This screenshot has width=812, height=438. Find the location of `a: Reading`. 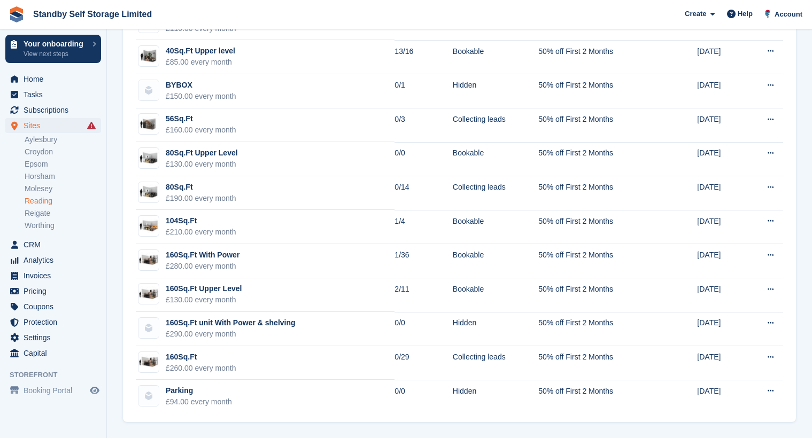

a: Reading is located at coordinates (63, 201).